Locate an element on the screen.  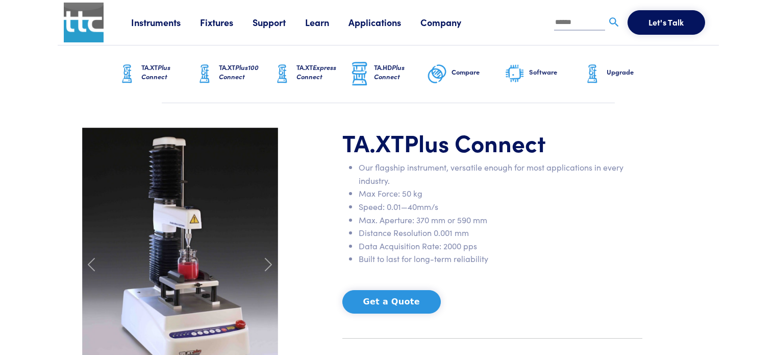
li: Our flagship instrument, versatile enough for most applications in every industry. is located at coordinates (500, 173).